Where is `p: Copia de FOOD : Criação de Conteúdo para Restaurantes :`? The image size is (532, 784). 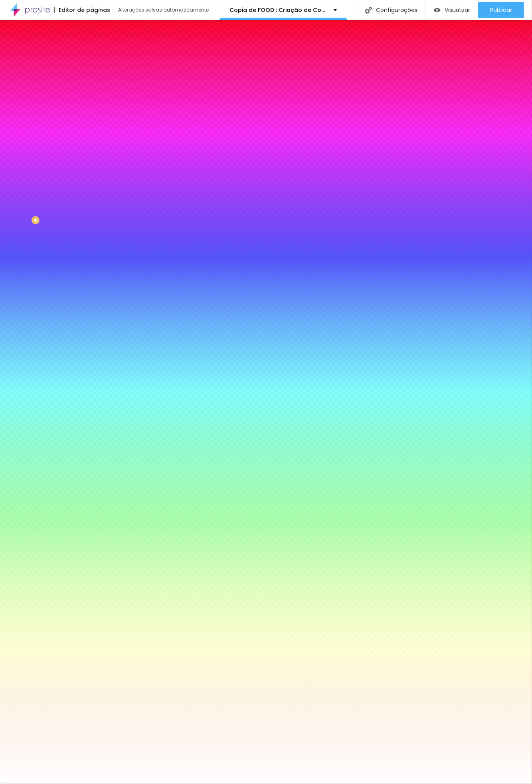 p: Copia de FOOD : Criação de Conteúdo para Restaurantes : is located at coordinates (278, 10).